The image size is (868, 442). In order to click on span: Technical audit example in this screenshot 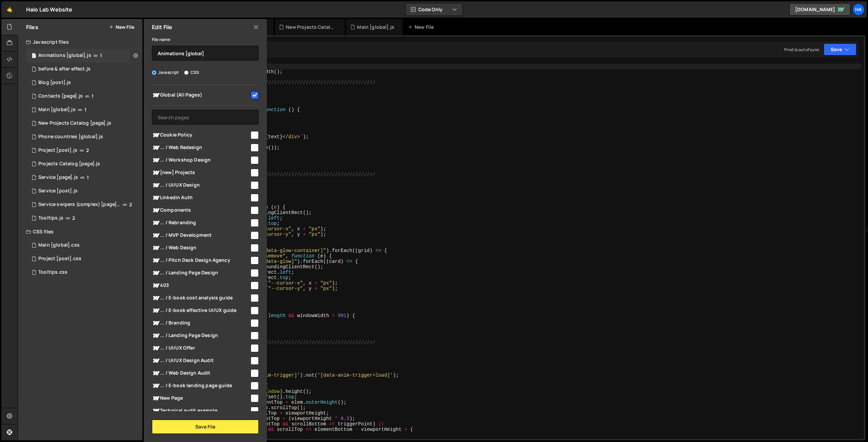, I will do `click(201, 411)`.